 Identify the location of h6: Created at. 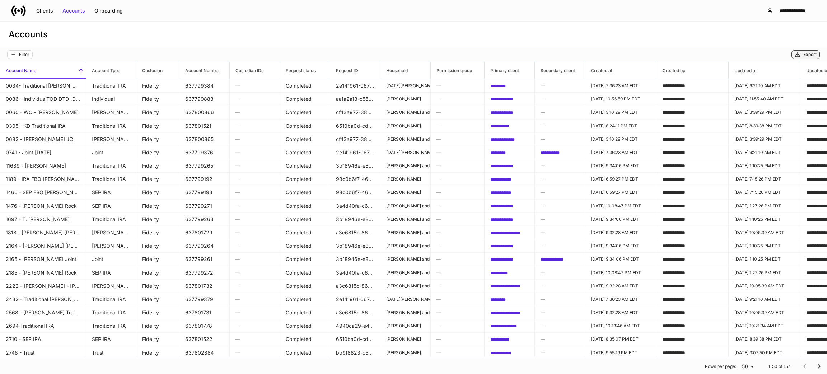
(599, 70).